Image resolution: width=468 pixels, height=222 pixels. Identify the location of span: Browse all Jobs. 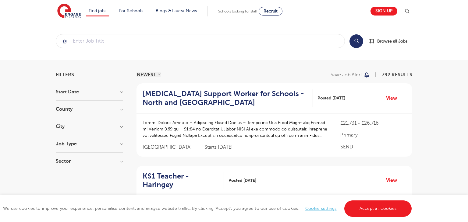
(392, 41).